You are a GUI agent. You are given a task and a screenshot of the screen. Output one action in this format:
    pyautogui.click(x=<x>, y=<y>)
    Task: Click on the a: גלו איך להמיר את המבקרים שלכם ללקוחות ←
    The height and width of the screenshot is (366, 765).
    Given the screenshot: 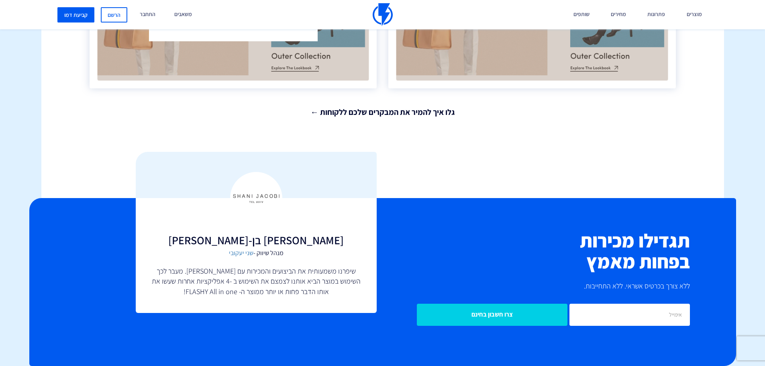 What is the action you would take?
    pyautogui.click(x=383, y=112)
    